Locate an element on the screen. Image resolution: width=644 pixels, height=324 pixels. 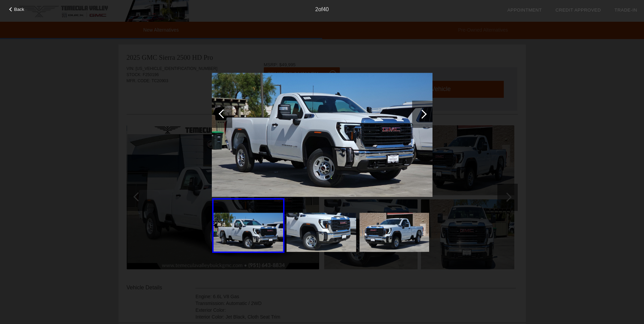
span: 2 is located at coordinates (316, 9).